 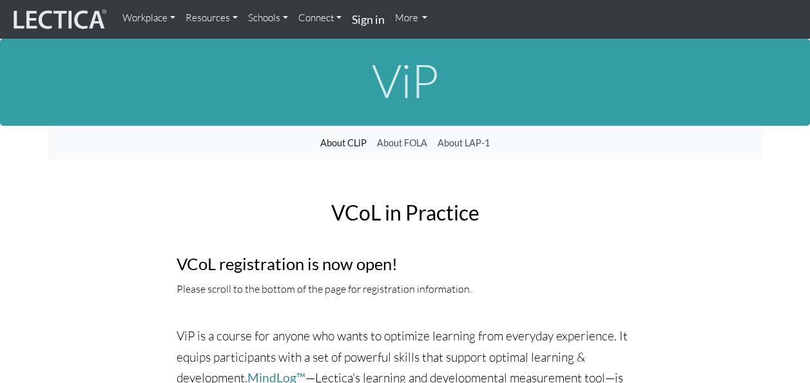 I want to click on a: About LAP-1, so click(x=463, y=143).